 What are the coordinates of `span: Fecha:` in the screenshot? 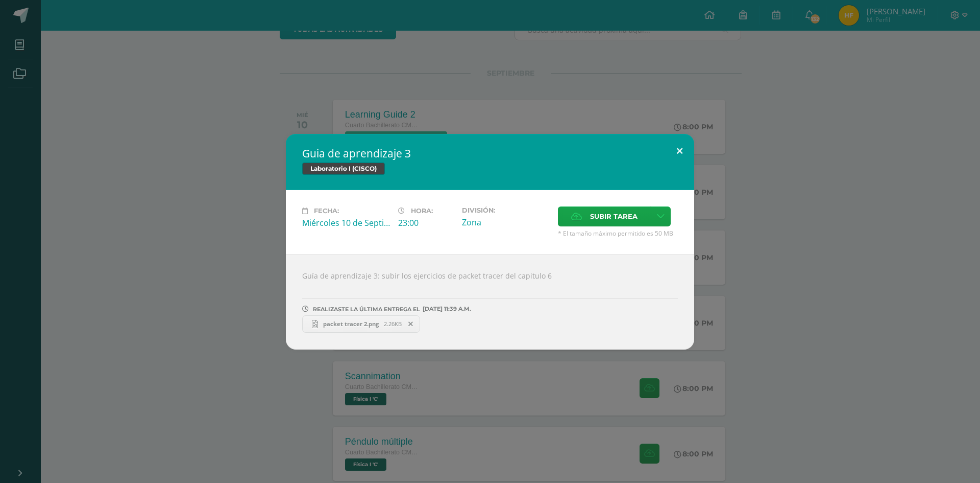 It's located at (326, 211).